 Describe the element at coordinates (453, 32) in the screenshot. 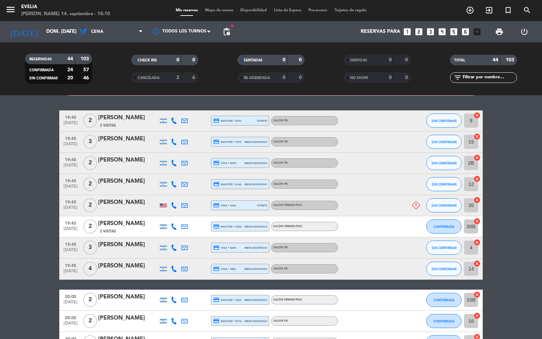

I see `i: looks_5` at that location.